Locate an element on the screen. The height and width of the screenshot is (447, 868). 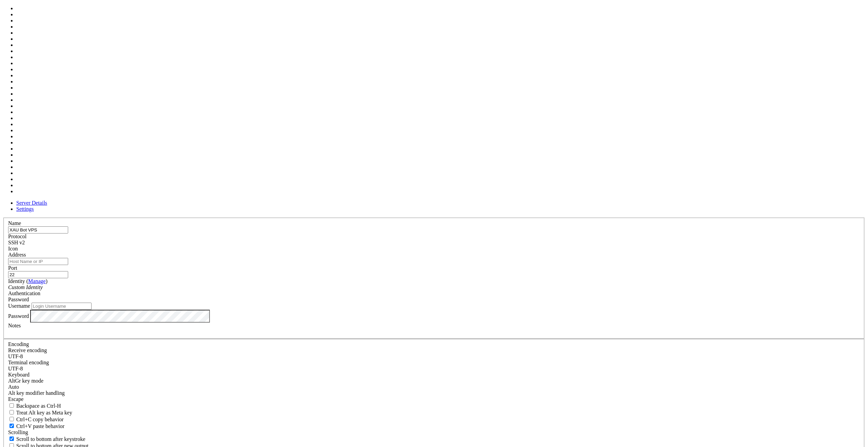
span: Escape is located at coordinates (16, 399).